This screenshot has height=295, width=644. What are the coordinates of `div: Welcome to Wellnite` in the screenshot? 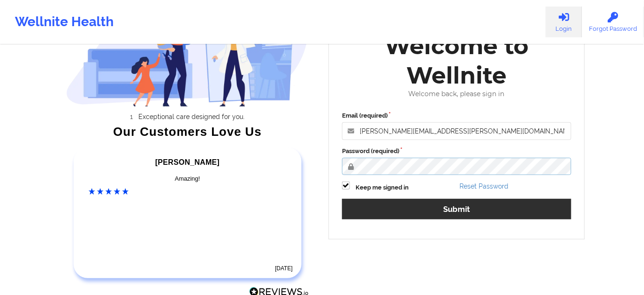 It's located at (457, 61).